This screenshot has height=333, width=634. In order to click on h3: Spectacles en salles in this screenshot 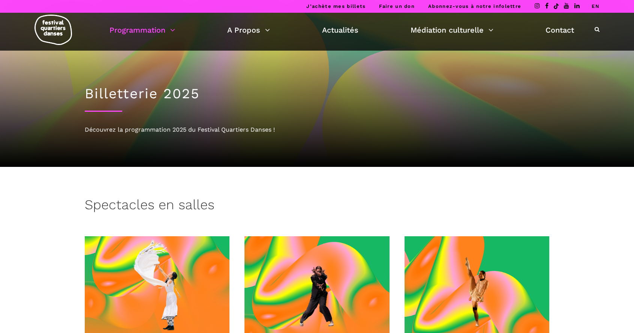, I will do `click(150, 206)`.